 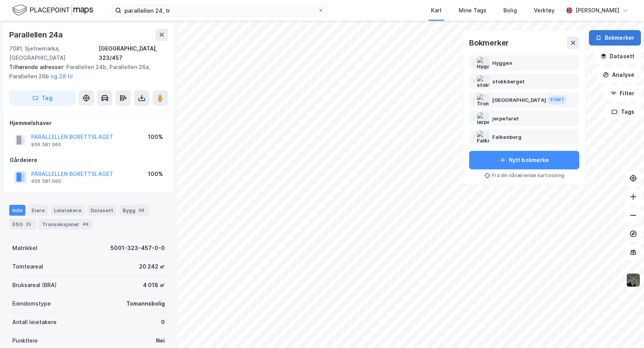 I want to click on div: Verktøy, so click(x=544, y=11).